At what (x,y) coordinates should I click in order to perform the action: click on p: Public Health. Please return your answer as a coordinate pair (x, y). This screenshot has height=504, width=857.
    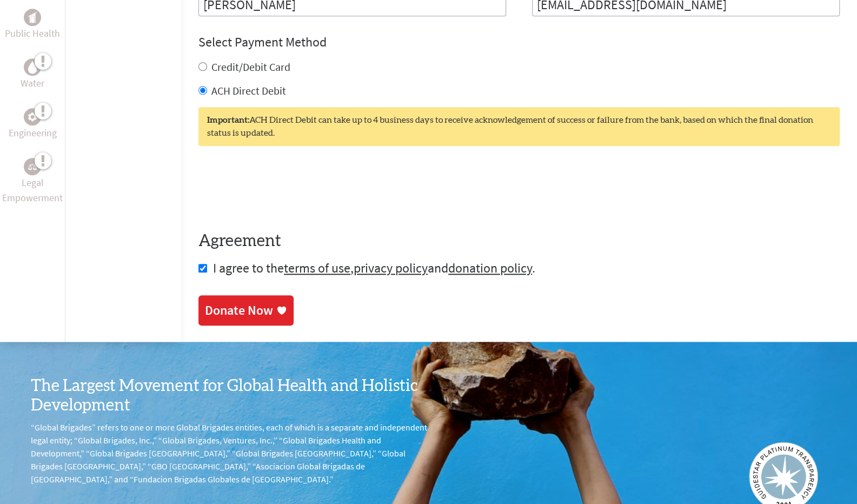
    Looking at the image, I should click on (32, 33).